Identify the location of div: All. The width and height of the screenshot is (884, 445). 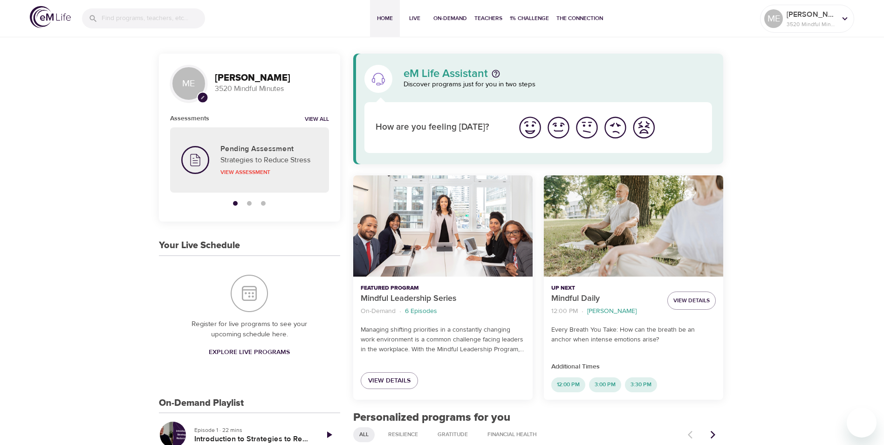
(364, 435).